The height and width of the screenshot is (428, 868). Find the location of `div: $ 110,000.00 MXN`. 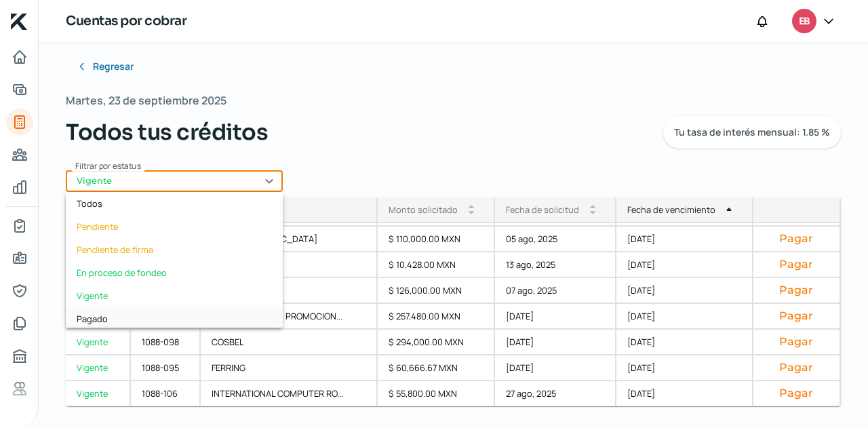

div: $ 110,000.00 MXN is located at coordinates (436, 239).